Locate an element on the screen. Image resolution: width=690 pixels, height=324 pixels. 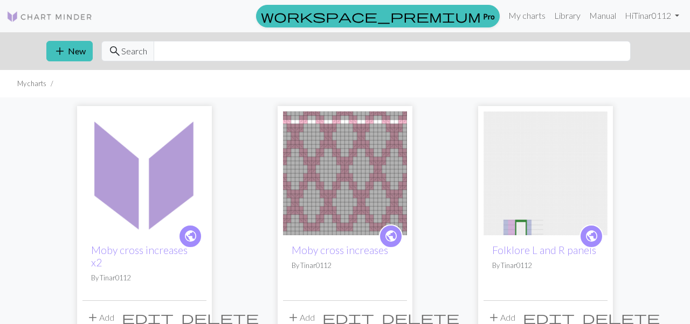
span: search is located at coordinates (115, 51).